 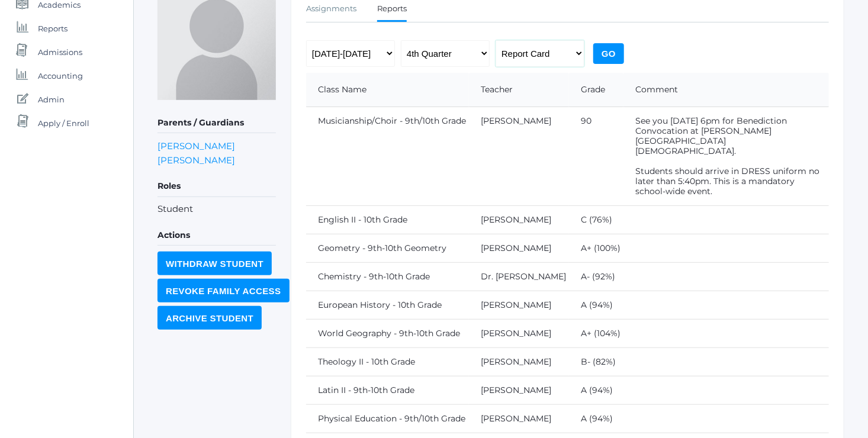 What do you see at coordinates (51, 100) in the screenshot?
I see `span: Admin` at bounding box center [51, 100].